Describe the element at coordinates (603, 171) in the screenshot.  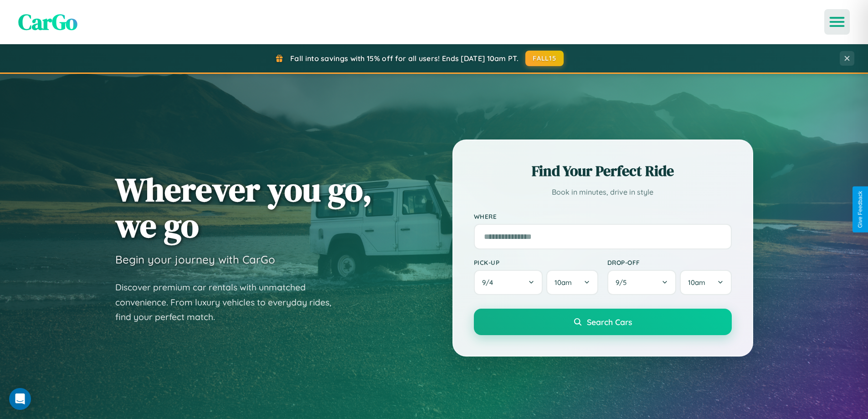
I see `h2: Find Your Perfect Ride` at that location.